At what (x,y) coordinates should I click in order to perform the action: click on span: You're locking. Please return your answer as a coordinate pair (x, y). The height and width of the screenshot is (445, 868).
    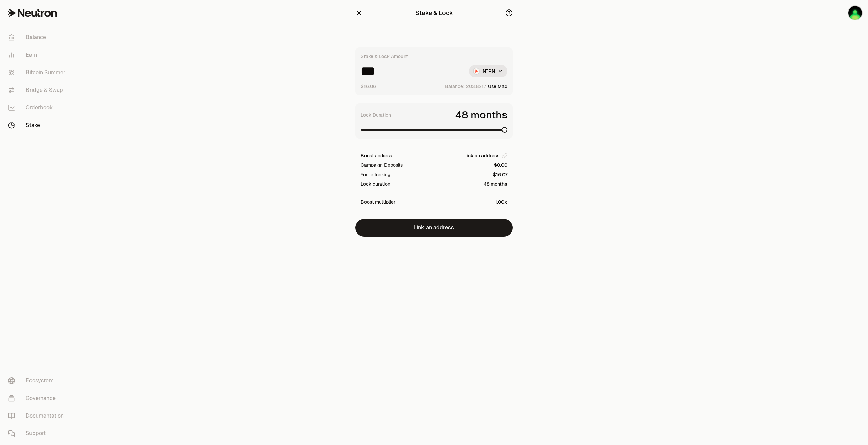
    Looking at the image, I should click on (375, 174).